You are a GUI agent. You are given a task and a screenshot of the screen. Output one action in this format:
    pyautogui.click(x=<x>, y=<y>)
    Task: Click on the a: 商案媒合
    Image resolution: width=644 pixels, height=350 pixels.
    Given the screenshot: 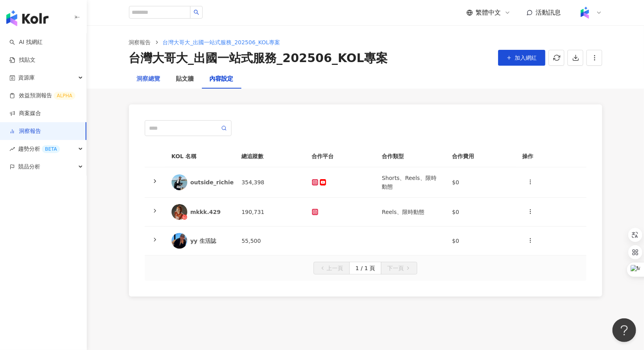 What is the action you would take?
    pyautogui.click(x=26, y=113)
    